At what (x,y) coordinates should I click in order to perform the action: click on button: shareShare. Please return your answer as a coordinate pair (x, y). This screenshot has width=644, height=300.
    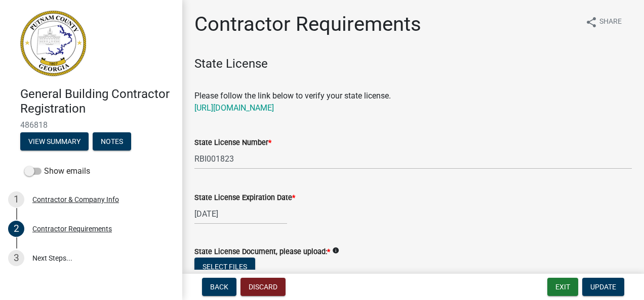
    Looking at the image, I should click on (604, 22).